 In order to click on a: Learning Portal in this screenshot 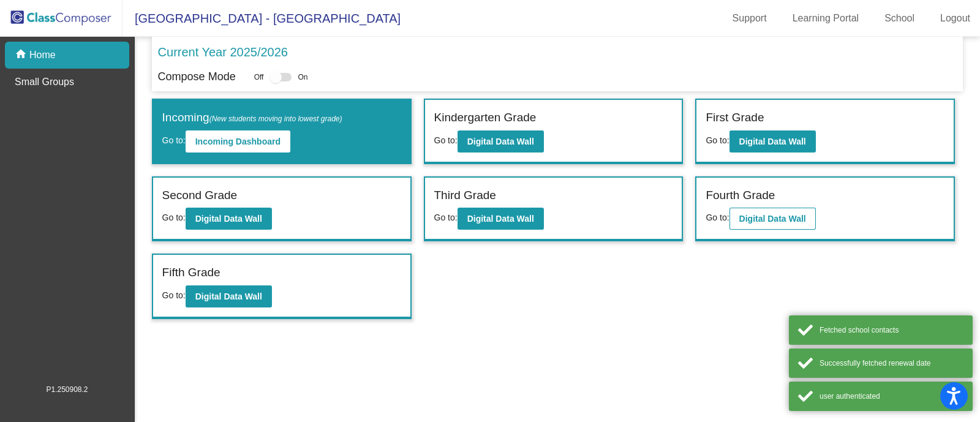, I will do `click(826, 19)`.